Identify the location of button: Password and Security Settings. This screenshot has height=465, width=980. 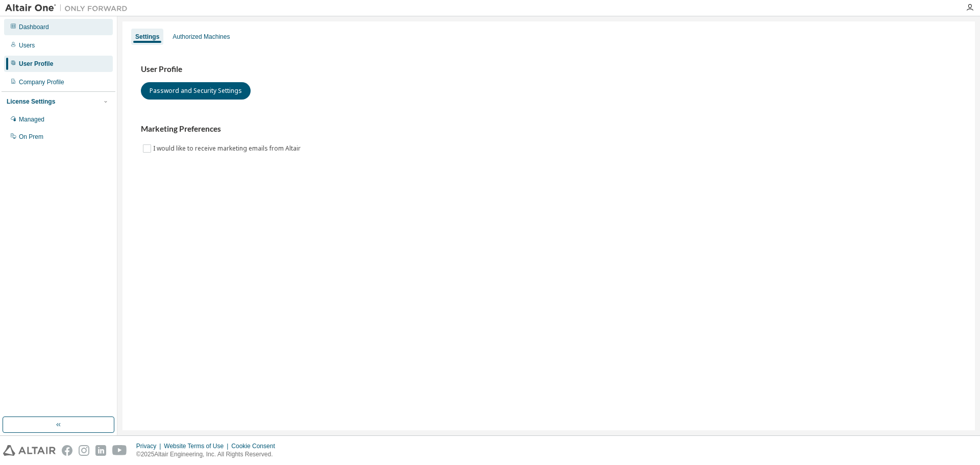
(195, 91).